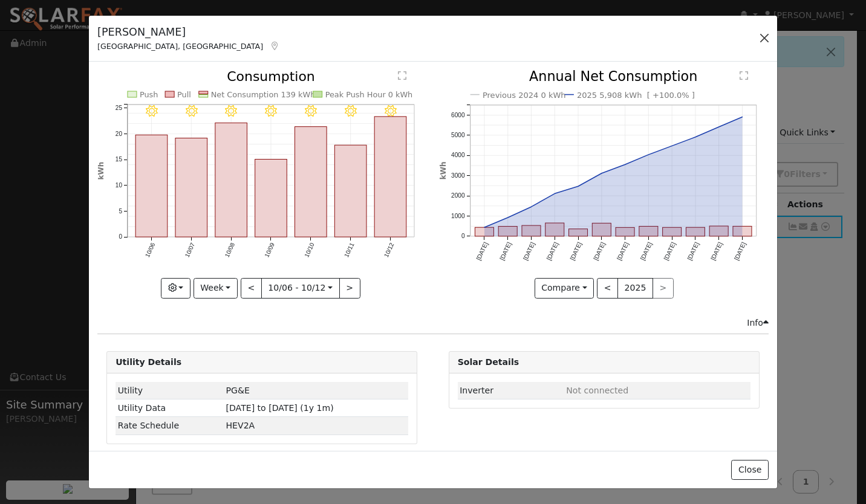 This screenshot has width=866, height=504. I want to click on i: 10/11 - Clear, so click(351, 111).